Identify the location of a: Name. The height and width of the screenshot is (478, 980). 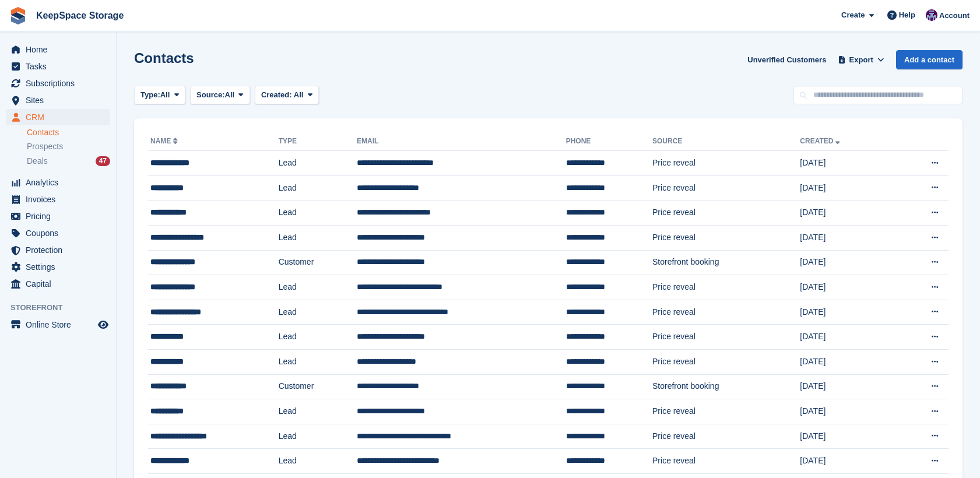
(165, 141).